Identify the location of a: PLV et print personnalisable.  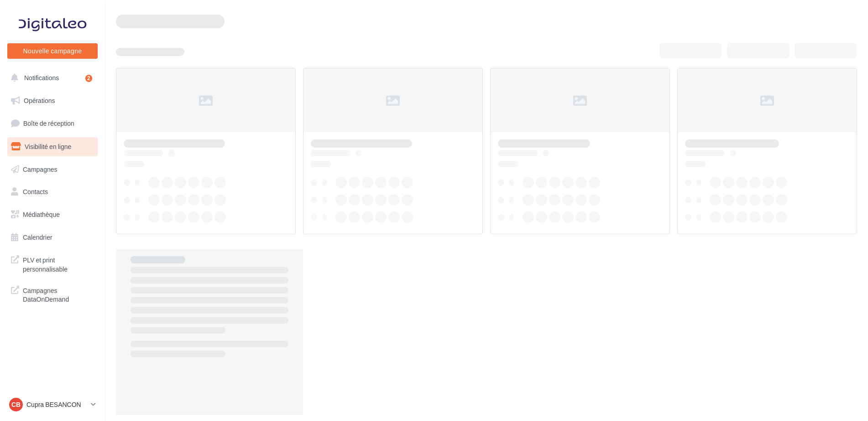
(53, 264).